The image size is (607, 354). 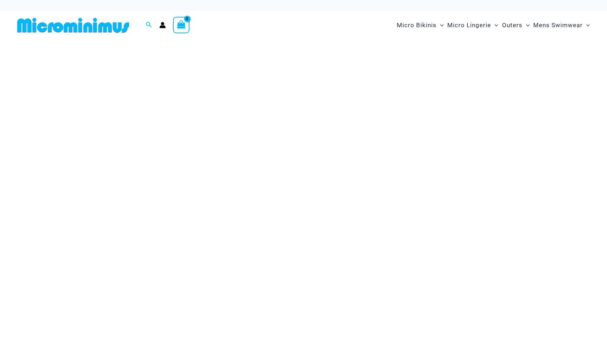 I want to click on a: Micro BikinisMenu ToggleMenu Toggle, so click(x=420, y=25).